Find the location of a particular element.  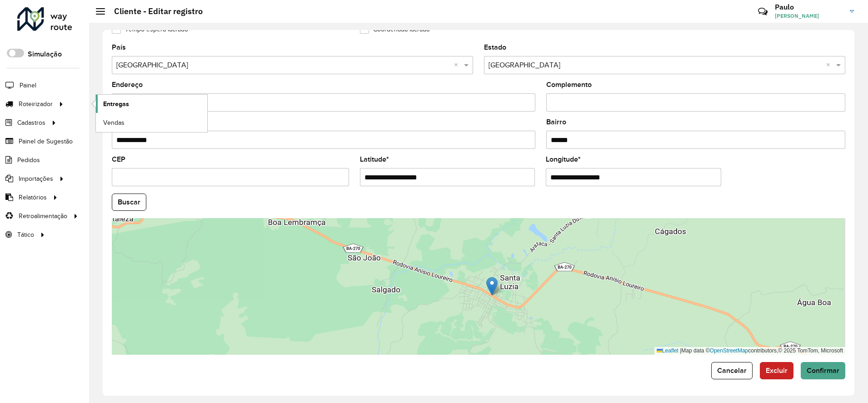

label: Latitude is located at coordinates (374, 159).